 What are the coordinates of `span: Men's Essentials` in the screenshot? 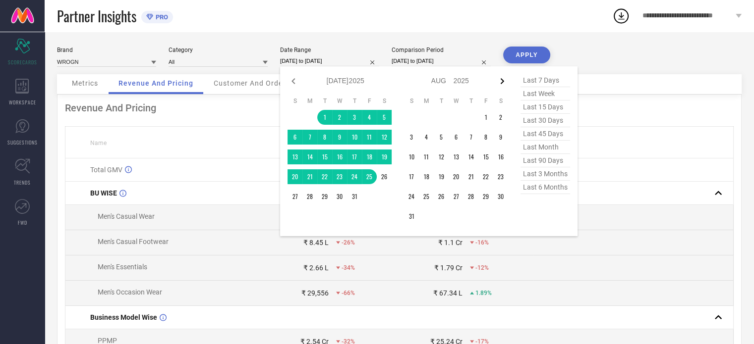 It's located at (122, 267).